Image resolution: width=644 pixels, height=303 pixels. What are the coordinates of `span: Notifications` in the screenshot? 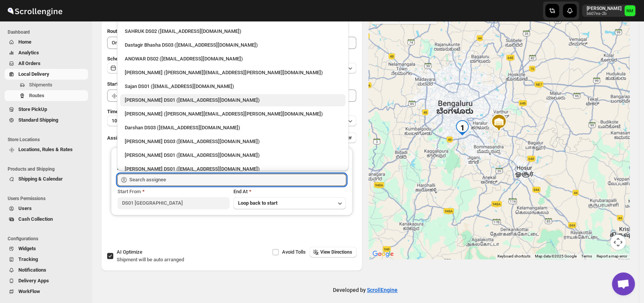 It's located at (32, 269).